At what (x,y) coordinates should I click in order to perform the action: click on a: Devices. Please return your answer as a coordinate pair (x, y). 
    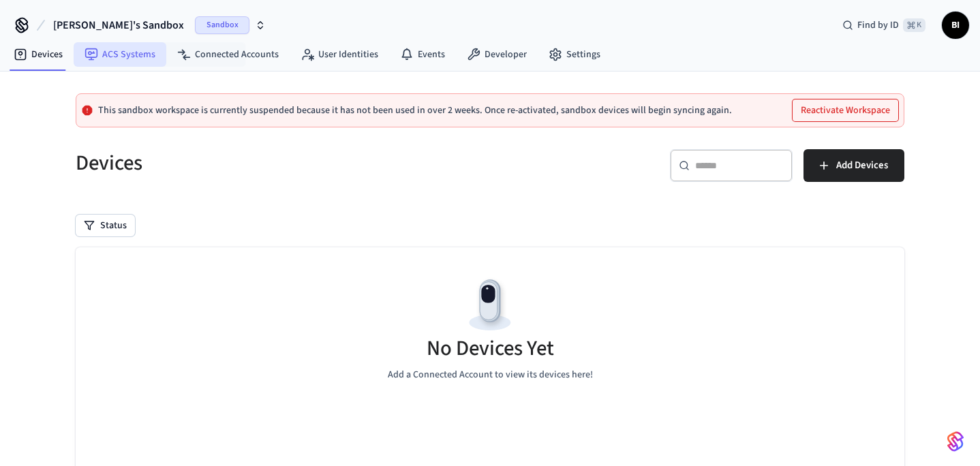
    Looking at the image, I should click on (38, 54).